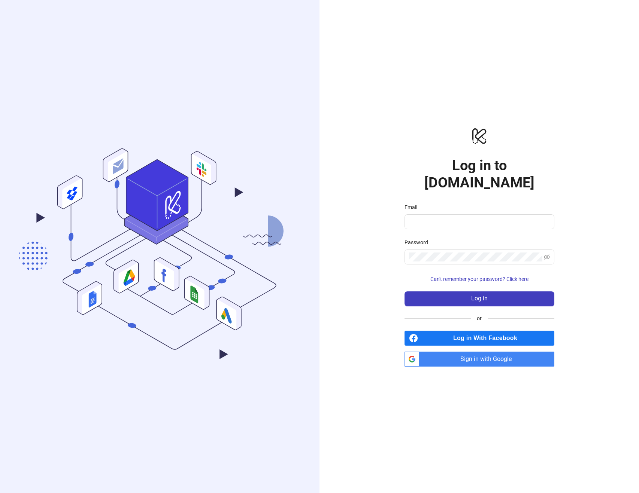 The image size is (639, 493). I want to click on input: Email, so click(478, 222).